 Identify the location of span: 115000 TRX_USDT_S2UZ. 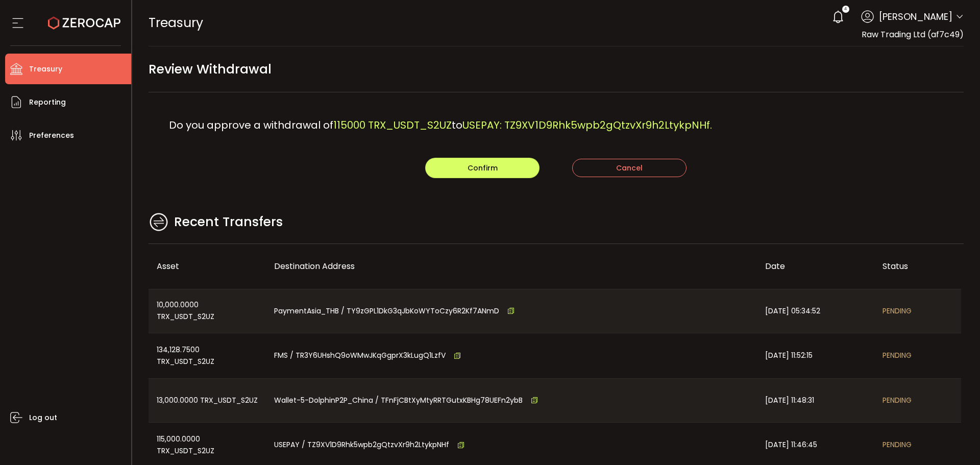
(392, 125).